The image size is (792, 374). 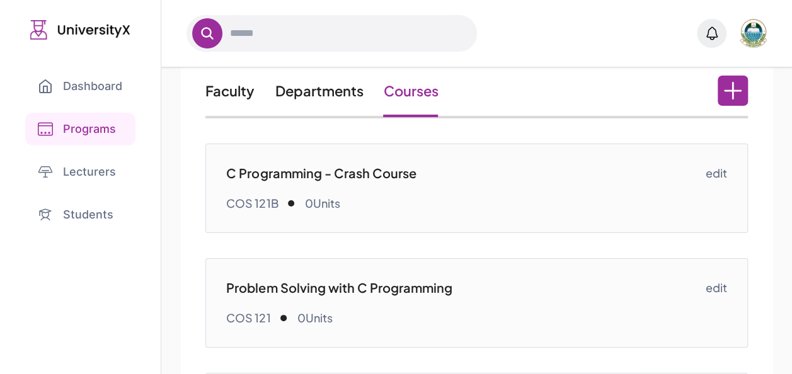 What do you see at coordinates (410, 91) in the screenshot?
I see `a: Courses` at bounding box center [410, 91].